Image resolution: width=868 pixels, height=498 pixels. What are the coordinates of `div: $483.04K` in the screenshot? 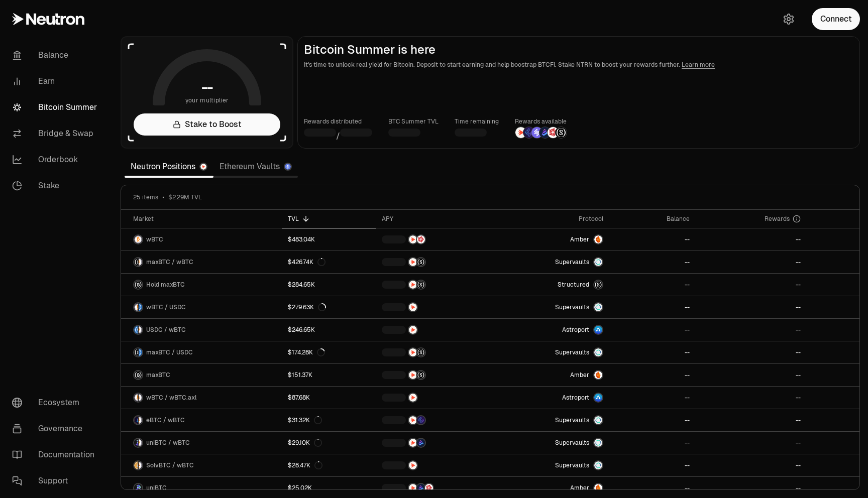 It's located at (301, 240).